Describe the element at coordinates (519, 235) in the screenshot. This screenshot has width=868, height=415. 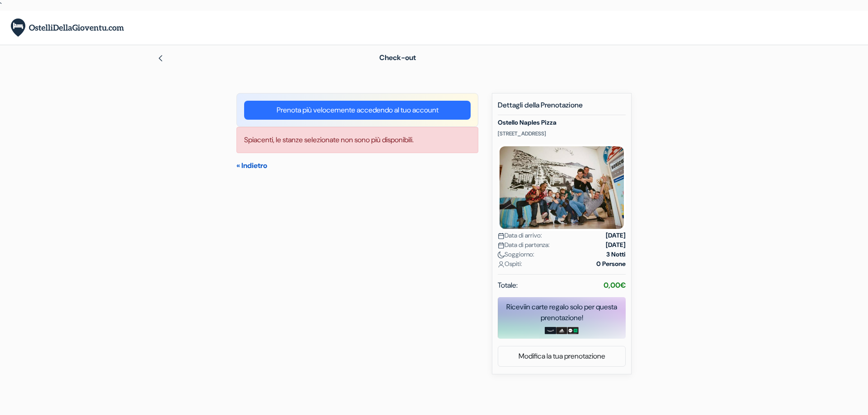
I see `span: Data di arrivo:` at that location.